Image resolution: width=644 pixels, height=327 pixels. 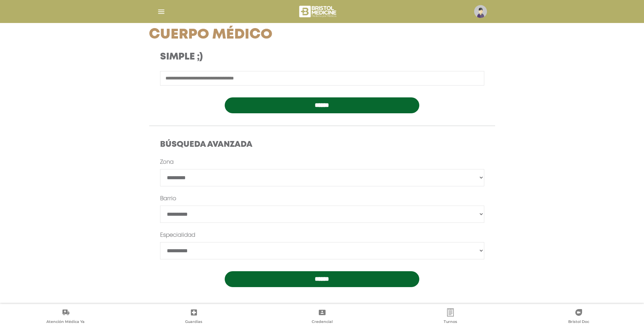 I want to click on span: Turnos, so click(x=450, y=322).